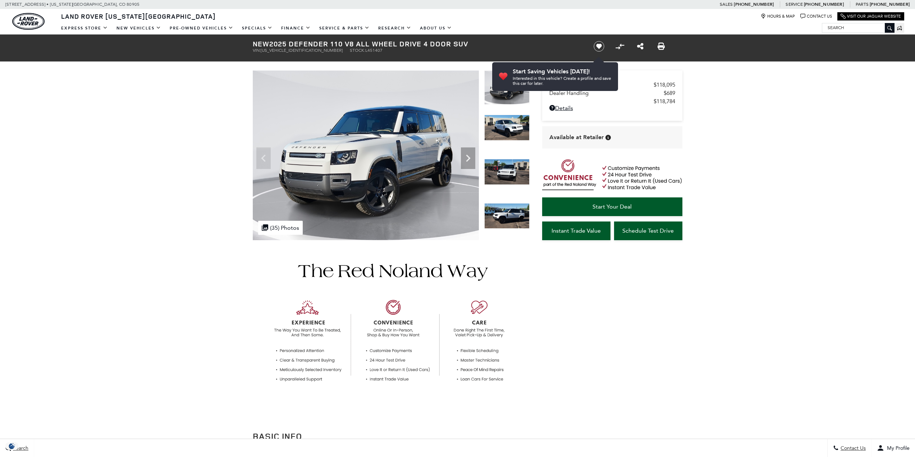 The height and width of the screenshot is (457, 915). Describe the element at coordinates (507, 216) in the screenshot. I see `img: New 2025 Fuji White LAND ROVER V8 image 4` at that location.